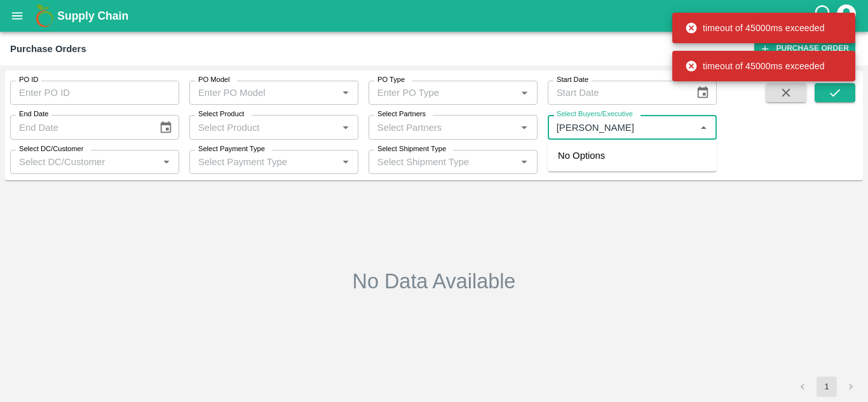 The height and width of the screenshot is (402, 868). Describe the element at coordinates (263, 127) in the screenshot. I see `input: Select Product` at that location.